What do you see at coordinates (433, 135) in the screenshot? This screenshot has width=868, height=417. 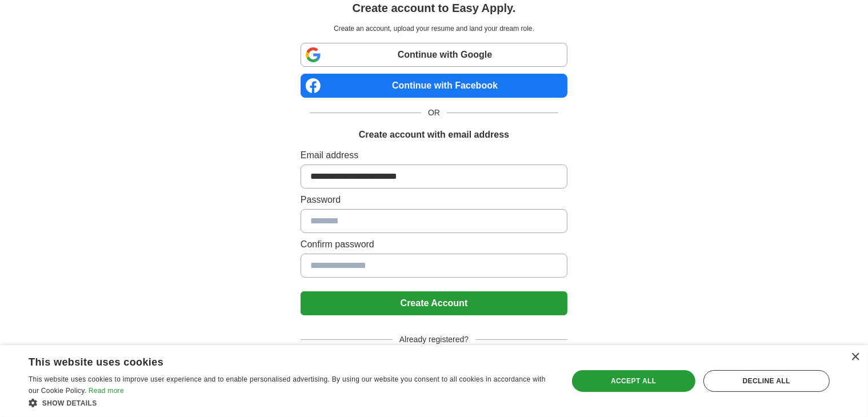 I see `h1: Create account with email address` at bounding box center [433, 135].